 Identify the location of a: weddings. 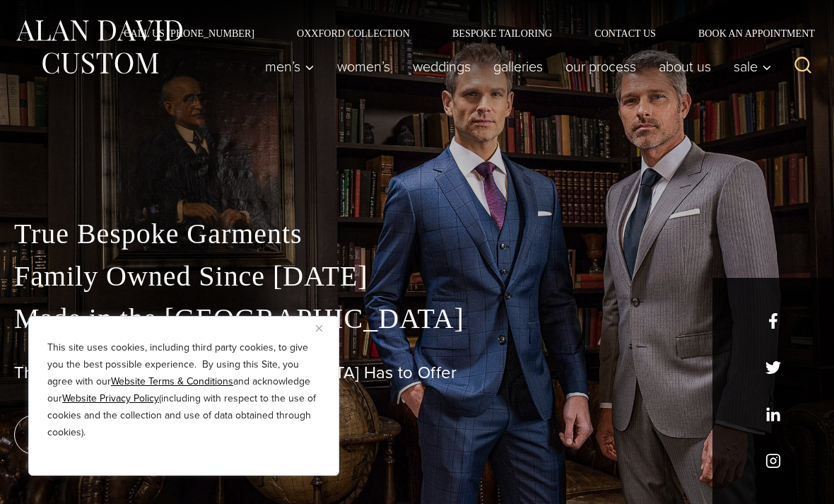
(442, 66).